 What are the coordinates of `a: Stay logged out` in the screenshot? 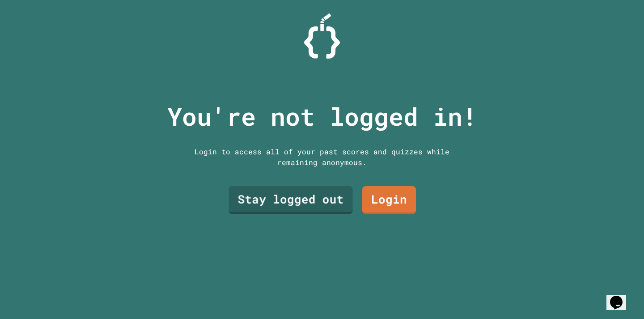 It's located at (290, 200).